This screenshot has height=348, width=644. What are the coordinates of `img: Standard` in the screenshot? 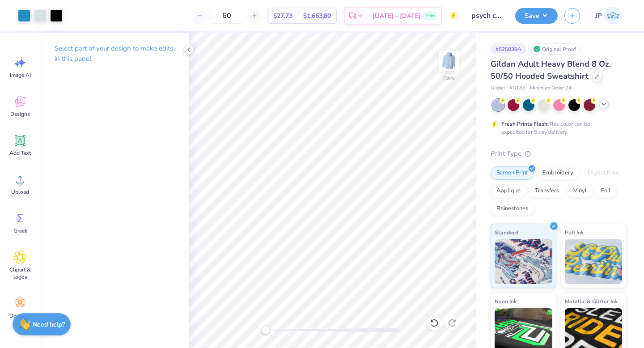 It's located at (523, 261).